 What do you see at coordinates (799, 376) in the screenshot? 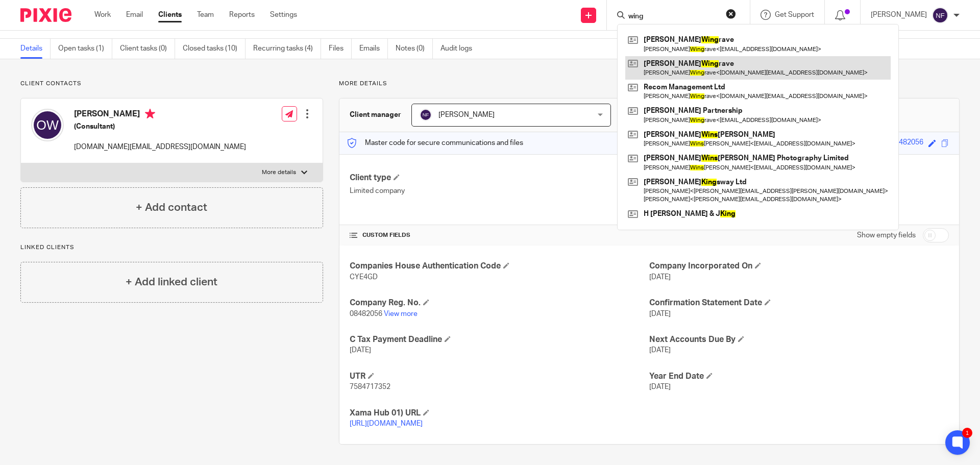
I see `h4: Year End Date` at bounding box center [799, 376].